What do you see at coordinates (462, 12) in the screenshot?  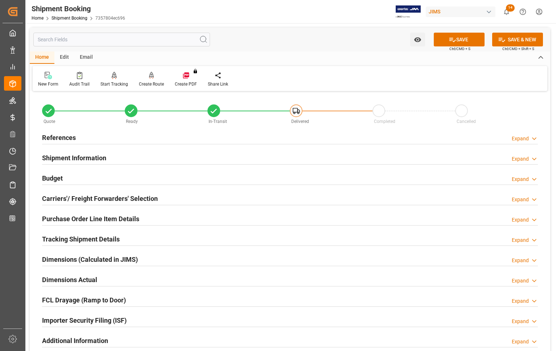 I see `button: JIMS` at bounding box center [462, 12].